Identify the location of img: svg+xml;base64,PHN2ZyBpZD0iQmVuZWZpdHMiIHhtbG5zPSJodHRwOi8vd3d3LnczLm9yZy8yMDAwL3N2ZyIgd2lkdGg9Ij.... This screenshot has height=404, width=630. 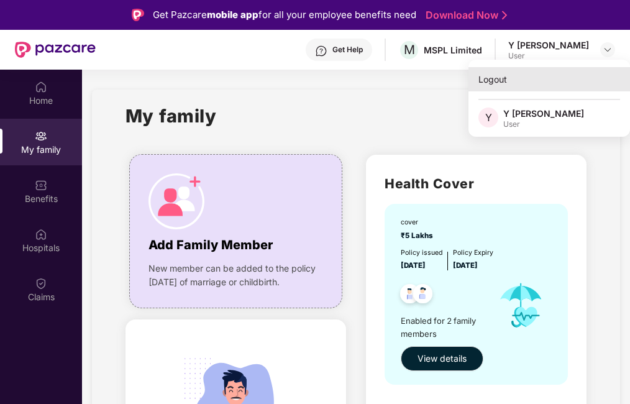
(41, 185).